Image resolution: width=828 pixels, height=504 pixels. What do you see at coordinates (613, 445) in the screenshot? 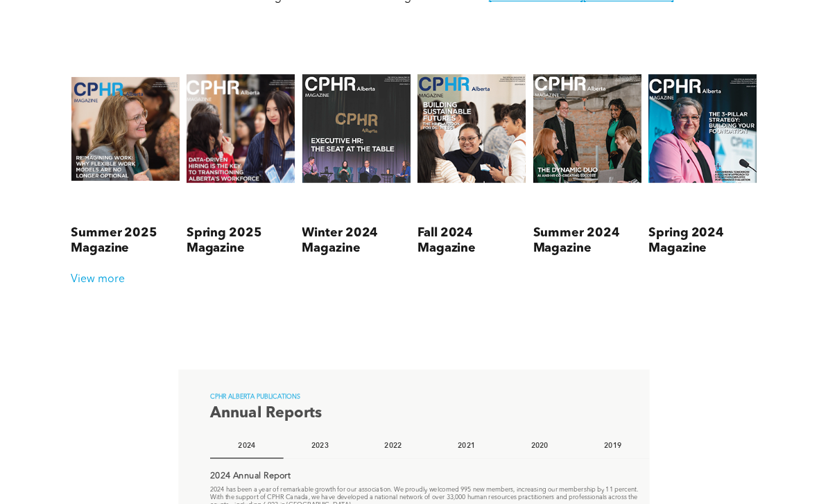
I see `h4: 2019` at bounding box center [613, 445].